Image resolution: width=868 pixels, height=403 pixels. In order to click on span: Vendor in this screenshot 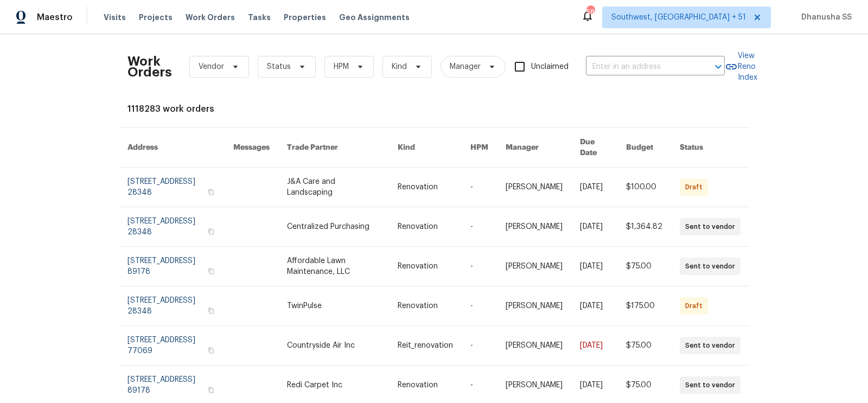, I will do `click(211, 67)`.